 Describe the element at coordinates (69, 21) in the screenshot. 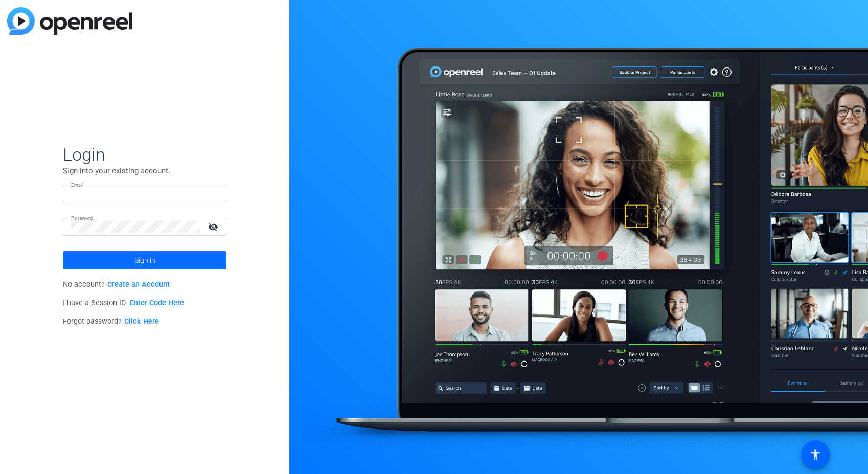

I see `img: blue-gradient.svg` at that location.